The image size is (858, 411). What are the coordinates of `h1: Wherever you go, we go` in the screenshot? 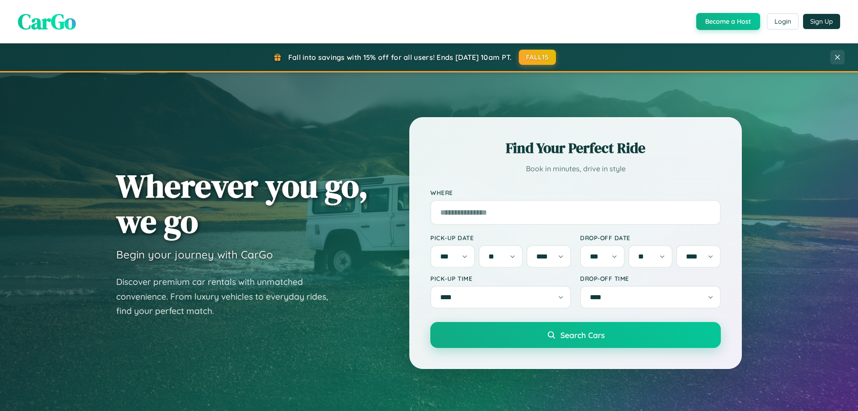 It's located at (242, 203).